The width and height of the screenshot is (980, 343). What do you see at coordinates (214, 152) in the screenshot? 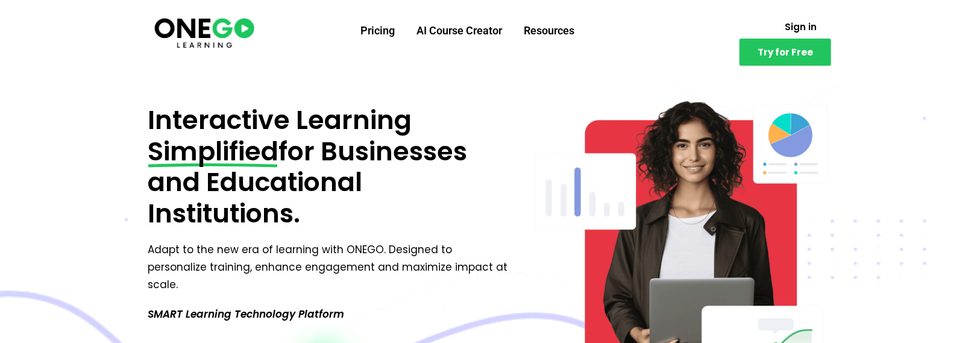
I see `span: Simplified` at bounding box center [214, 152].